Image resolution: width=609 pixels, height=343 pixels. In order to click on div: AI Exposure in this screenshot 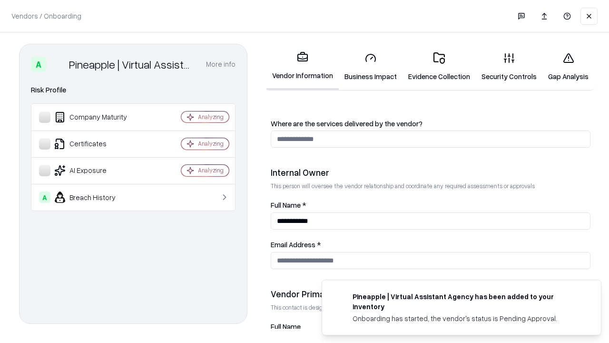, I will do `click(96, 170)`.